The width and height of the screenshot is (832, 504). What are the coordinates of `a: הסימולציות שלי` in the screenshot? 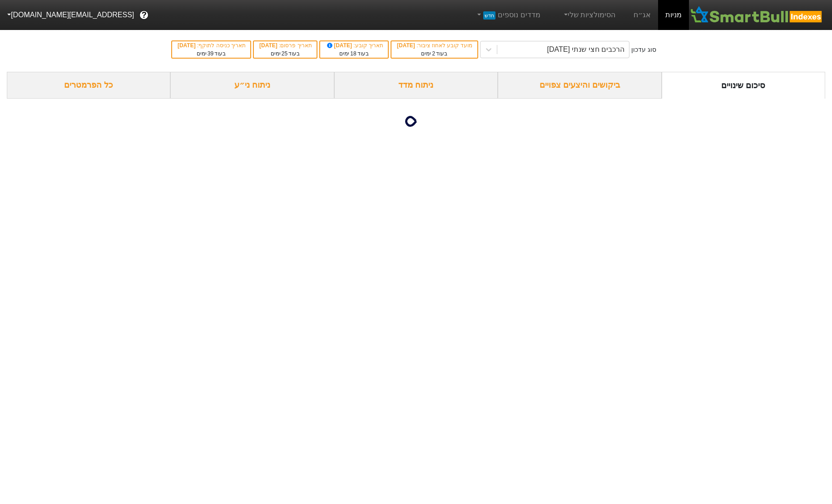 It's located at (589, 15).